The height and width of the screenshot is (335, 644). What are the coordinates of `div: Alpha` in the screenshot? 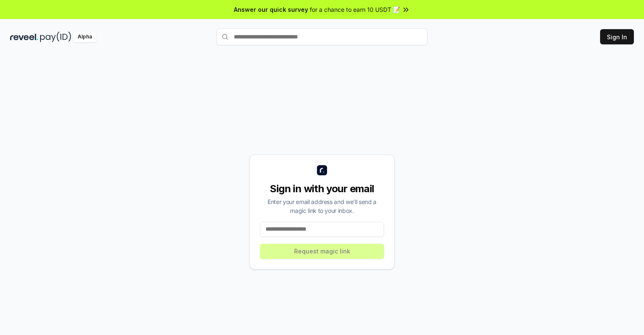 It's located at (84, 37).